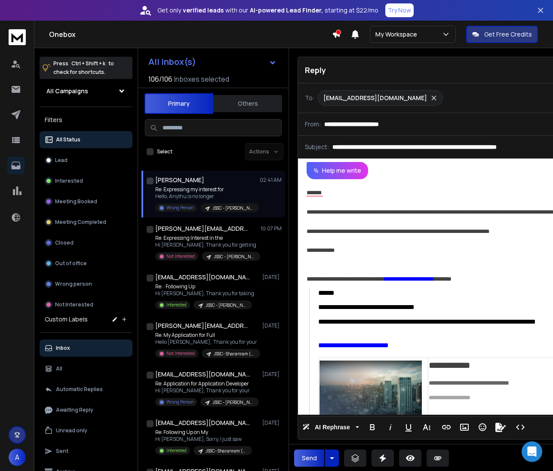 The width and height of the screenshot is (553, 471). Describe the element at coordinates (86, 305) in the screenshot. I see `button: Not Interested` at that location.